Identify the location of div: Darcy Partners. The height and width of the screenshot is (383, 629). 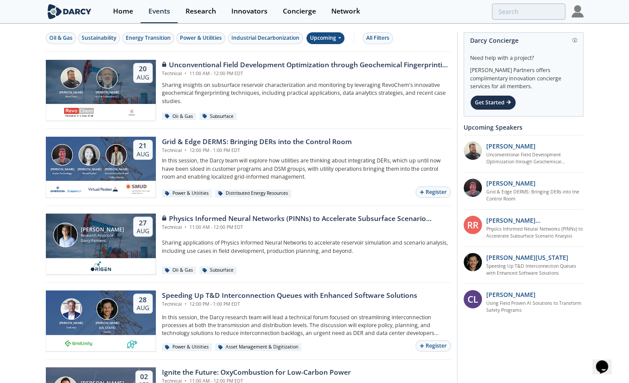
(102, 241).